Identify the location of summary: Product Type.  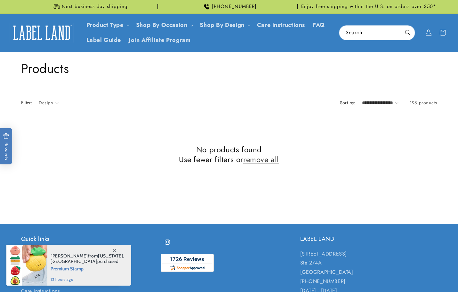
(107, 25).